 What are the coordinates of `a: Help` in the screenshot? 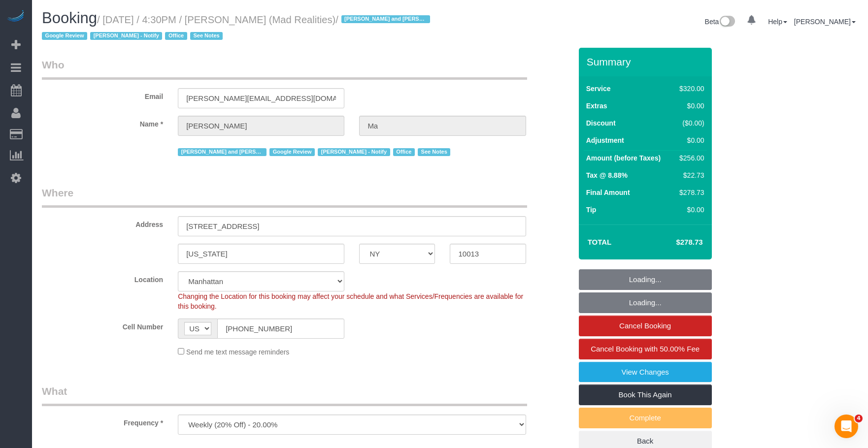 It's located at (777, 22).